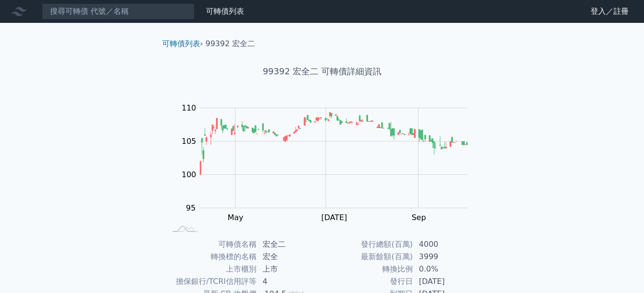 This screenshot has height=293, width=644. What do you see at coordinates (211, 282) in the screenshot?
I see `td: 擔保銀行/TCRI信用評等` at bounding box center [211, 282].